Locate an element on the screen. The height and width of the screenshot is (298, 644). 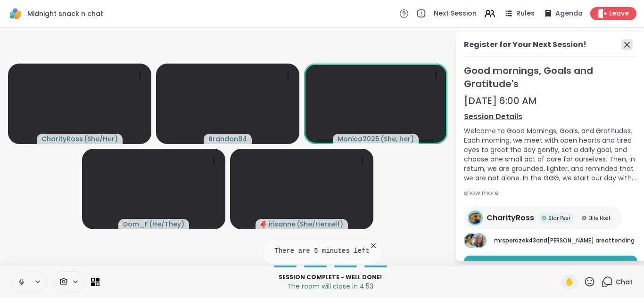
span: Brandon84 is located at coordinates (228, 139).